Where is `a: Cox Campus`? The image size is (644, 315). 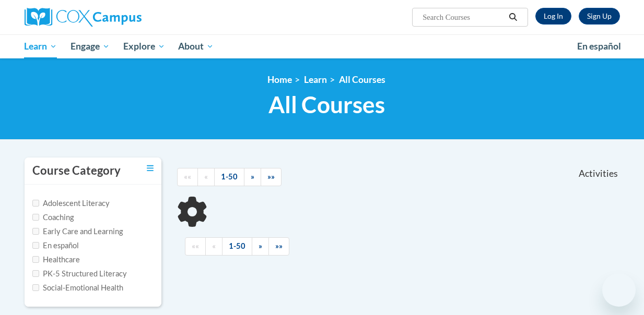
a: Cox Campus is located at coordinates (118, 18).